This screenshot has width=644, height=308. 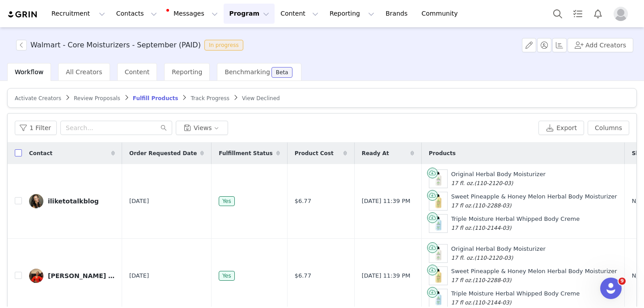 What do you see at coordinates (598, 13) in the screenshot?
I see `button: Notifications` at bounding box center [598, 13].